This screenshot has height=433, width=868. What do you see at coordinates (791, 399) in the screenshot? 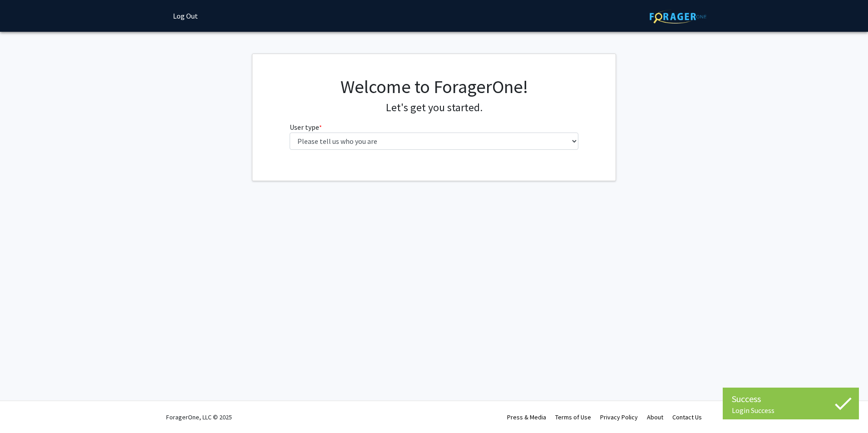
I see `div: Success` at bounding box center [791, 399].